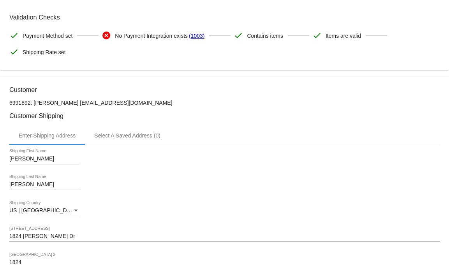 This screenshot has height=266, width=449. Describe the element at coordinates (44, 52) in the screenshot. I see `span: Shipping Rate set` at that location.